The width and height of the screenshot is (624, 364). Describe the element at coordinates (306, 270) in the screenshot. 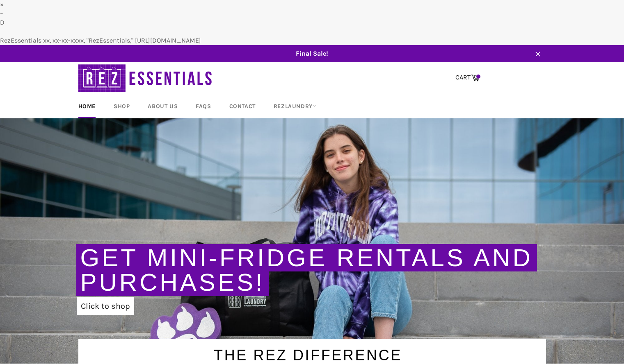

I see `a: Get Mini-Fridge Rentals and Purchases!` at that location.